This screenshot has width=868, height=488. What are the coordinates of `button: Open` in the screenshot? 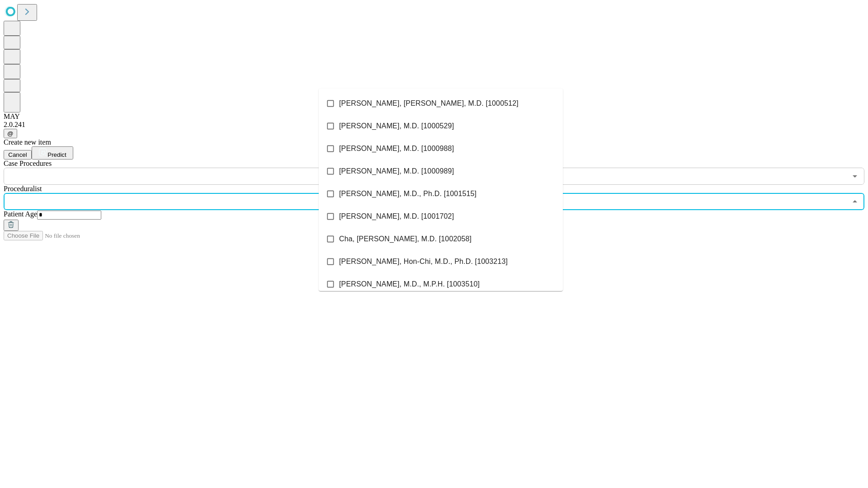 It's located at (854, 176).